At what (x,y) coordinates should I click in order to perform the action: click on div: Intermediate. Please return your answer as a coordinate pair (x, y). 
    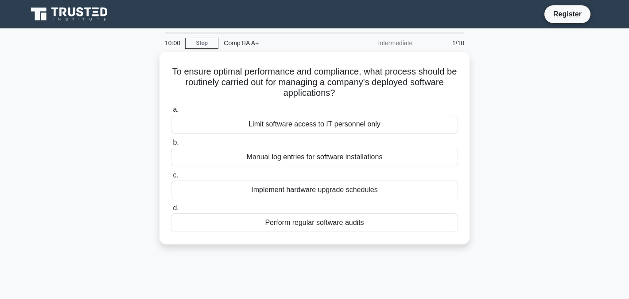
    Looking at the image, I should click on (379, 43).